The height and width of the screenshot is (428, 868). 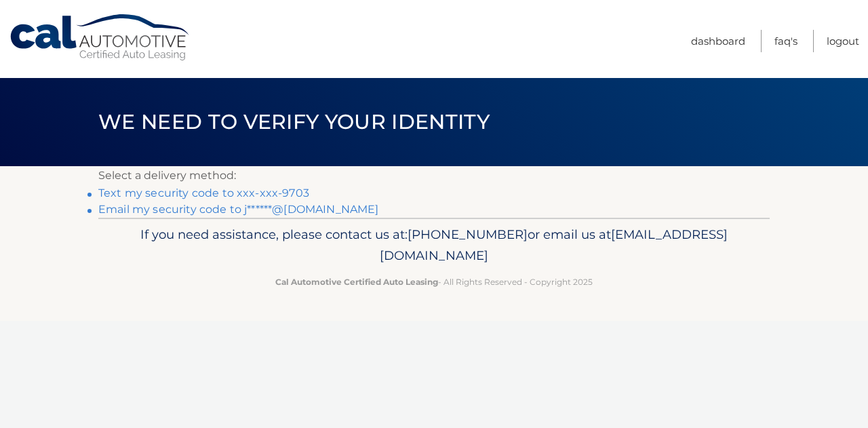 I want to click on span: We need to verify your identity, so click(x=294, y=121).